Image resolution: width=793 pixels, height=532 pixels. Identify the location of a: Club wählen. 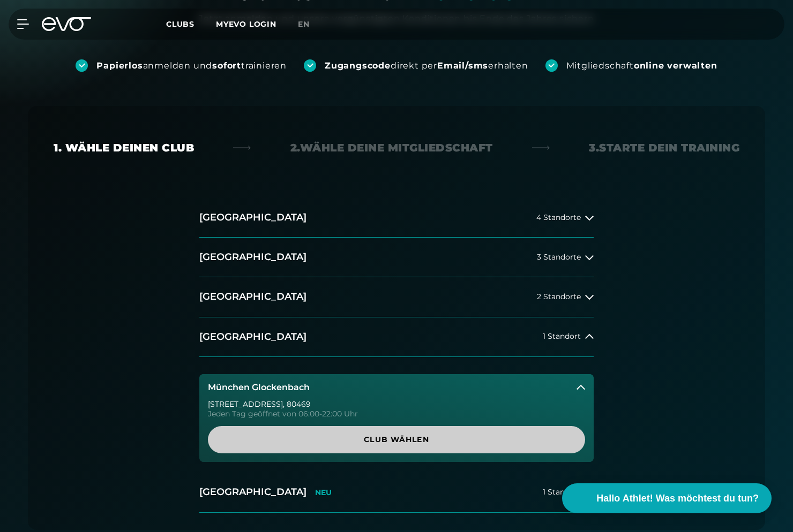
(396, 440).